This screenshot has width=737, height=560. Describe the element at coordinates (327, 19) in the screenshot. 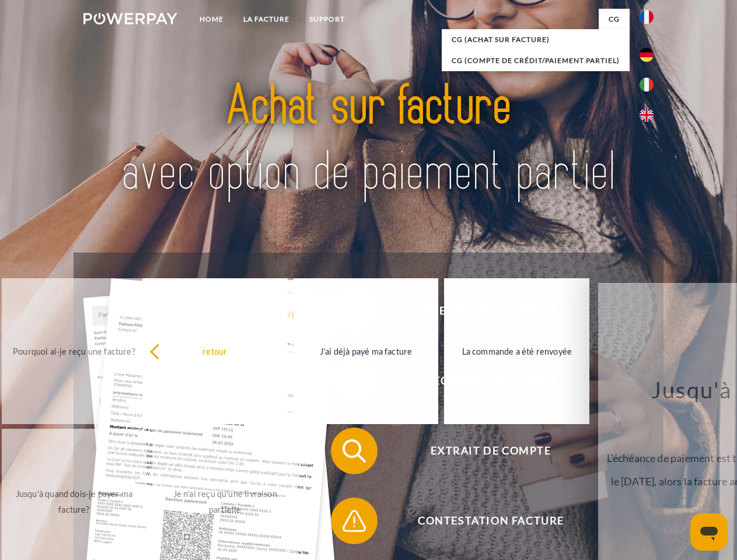

I see `a: Support` at that location.